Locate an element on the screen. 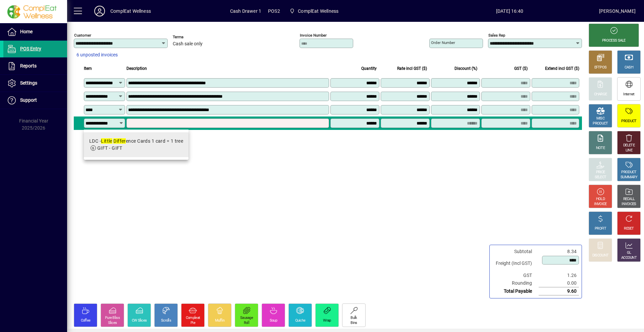 The height and width of the screenshot is (332, 644). button: Profile is located at coordinates (100, 11).